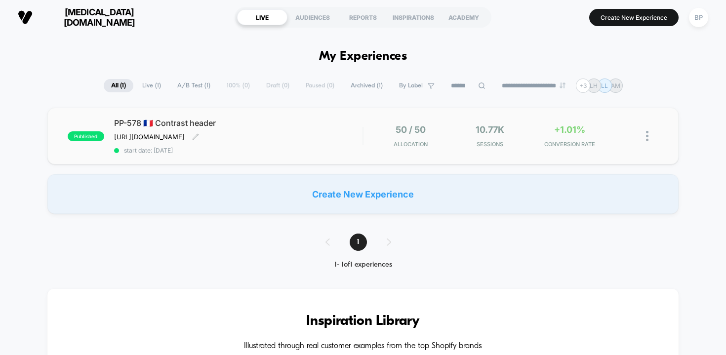 Image resolution: width=726 pixels, height=355 pixels. What do you see at coordinates (410, 129) in the screenshot?
I see `span: 50 / 50` at bounding box center [410, 129].